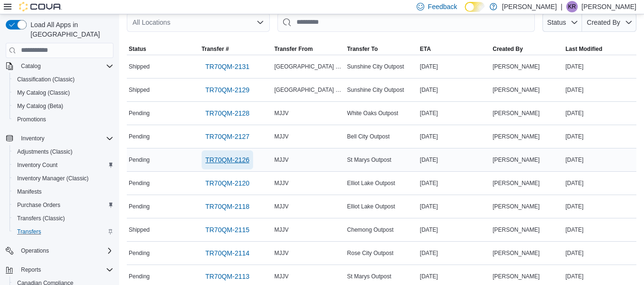 Image resolution: width=644 pixels, height=285 pixels. Describe the element at coordinates (64, 119) in the screenshot. I see `span: Promotions` at that location.